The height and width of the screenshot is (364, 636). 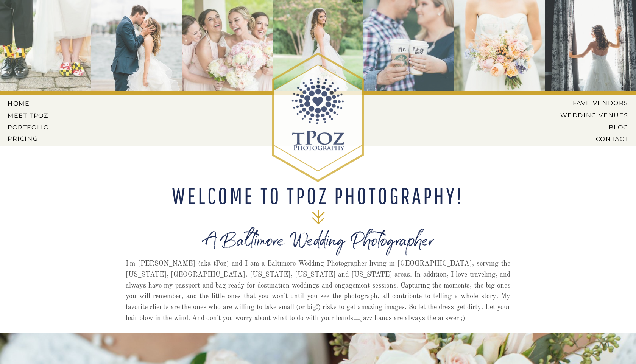 I want to click on a: BLOG, so click(x=591, y=127).